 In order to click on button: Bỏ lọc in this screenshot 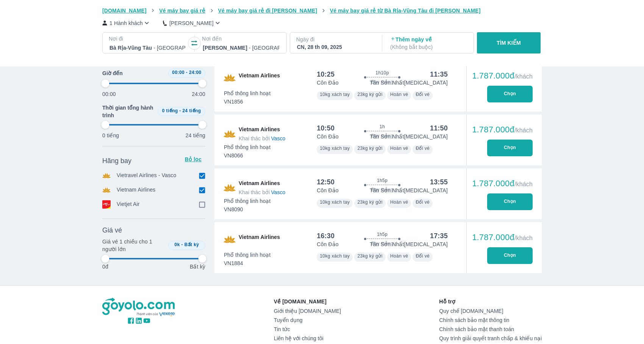, I will do `click(193, 159)`.